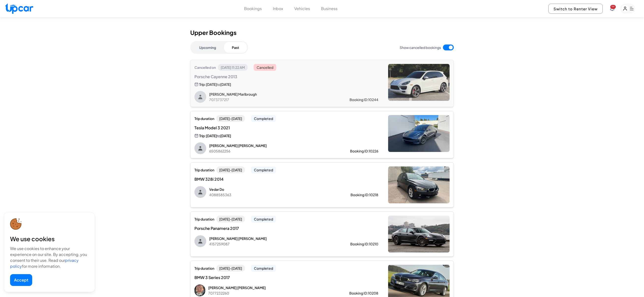  What do you see at coordinates (272, 195) in the screenshot?
I see `p: 4088585363` at bounding box center [272, 195].